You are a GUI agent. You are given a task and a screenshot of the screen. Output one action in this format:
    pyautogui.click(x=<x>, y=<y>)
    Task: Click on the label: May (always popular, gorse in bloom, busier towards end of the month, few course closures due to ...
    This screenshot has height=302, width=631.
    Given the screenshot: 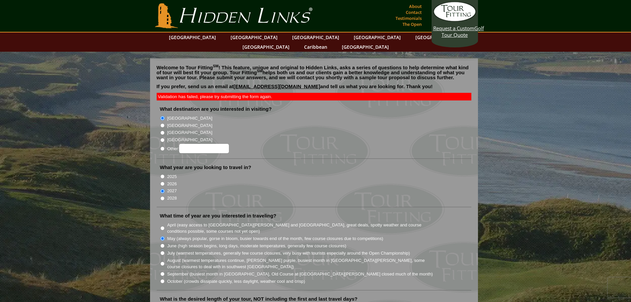 What is the action you would take?
    pyautogui.click(x=275, y=238)
    